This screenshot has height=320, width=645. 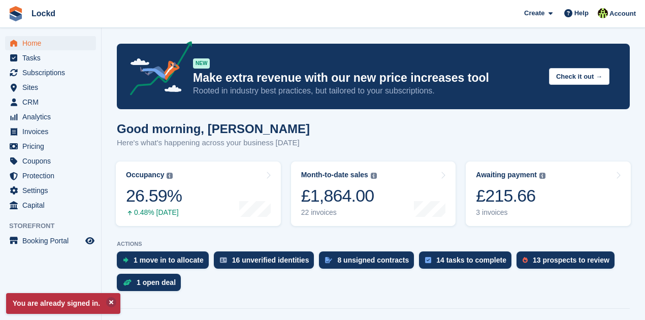 I want to click on span: Storefront, so click(x=55, y=226).